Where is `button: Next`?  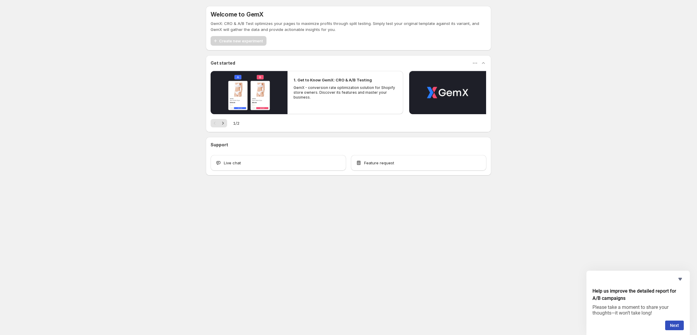
button: Next is located at coordinates (223, 123).